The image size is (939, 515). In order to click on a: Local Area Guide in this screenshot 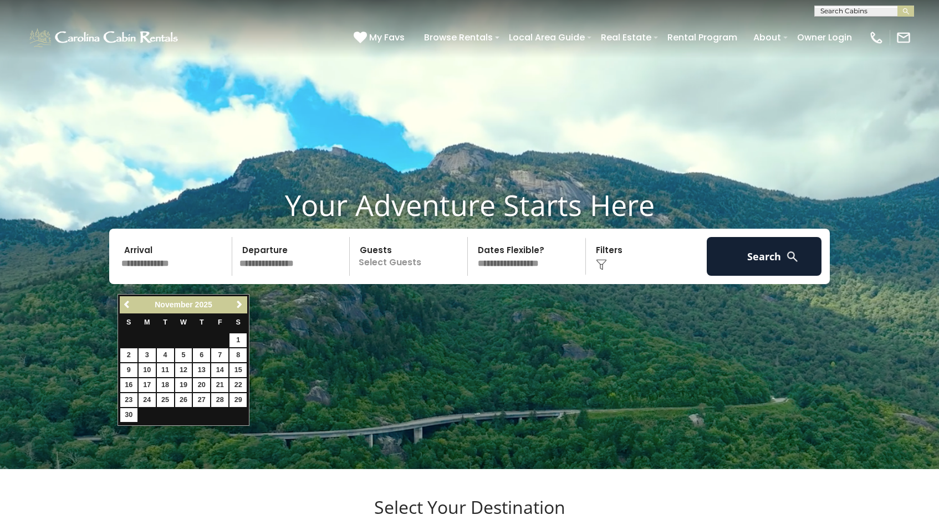, I will do `click(546, 37)`.